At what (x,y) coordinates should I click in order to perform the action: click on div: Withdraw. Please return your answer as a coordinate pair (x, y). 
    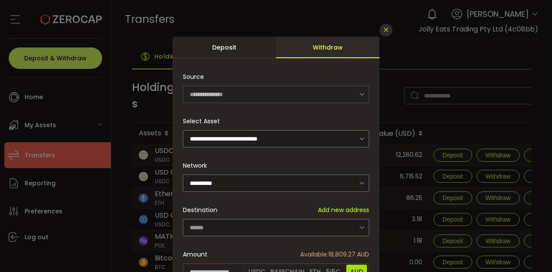
    Looking at the image, I should click on (328, 47).